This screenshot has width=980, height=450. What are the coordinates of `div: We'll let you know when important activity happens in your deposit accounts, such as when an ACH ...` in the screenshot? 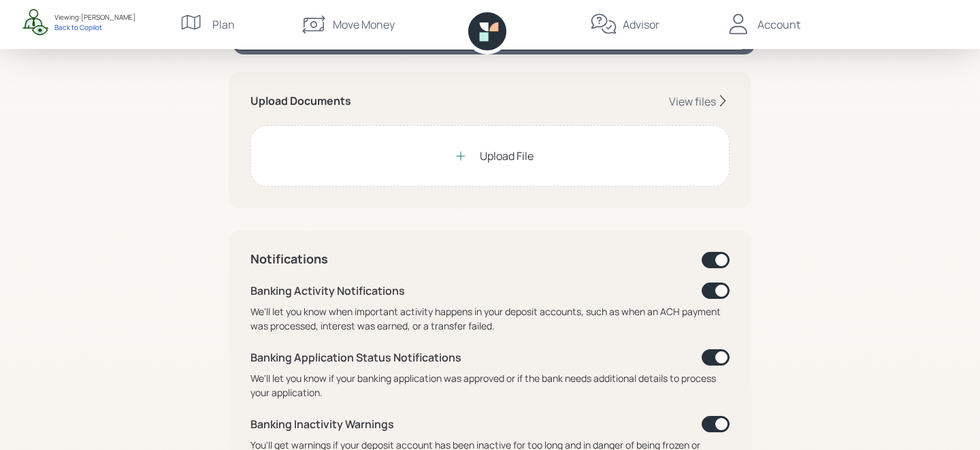 It's located at (490, 318).